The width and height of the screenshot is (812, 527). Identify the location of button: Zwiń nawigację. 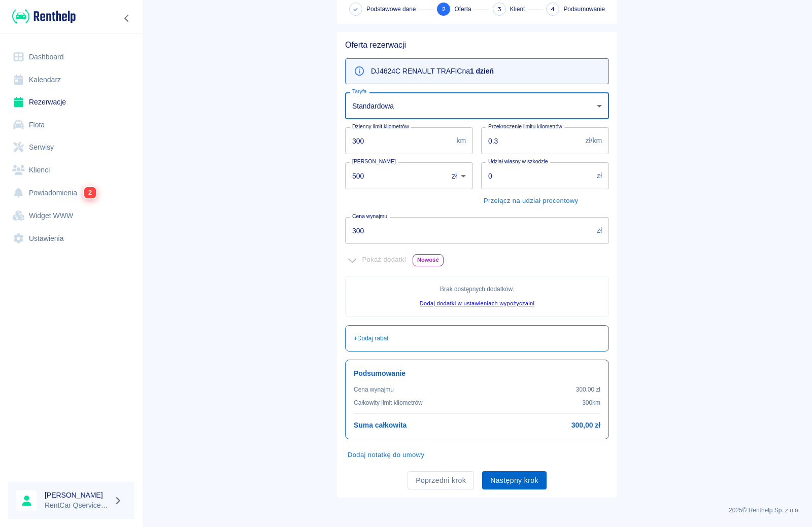
(127, 18).